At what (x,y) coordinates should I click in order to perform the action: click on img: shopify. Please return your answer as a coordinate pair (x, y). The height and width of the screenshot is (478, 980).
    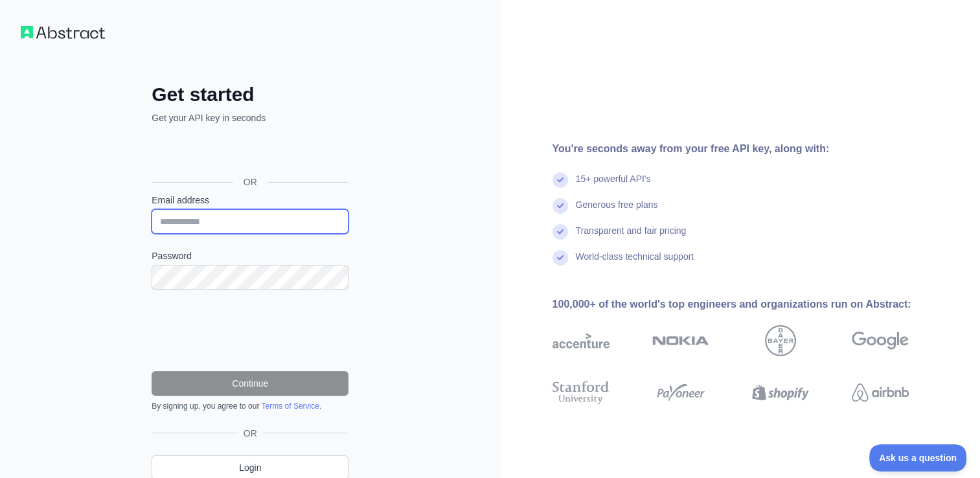
    Looking at the image, I should click on (781, 392).